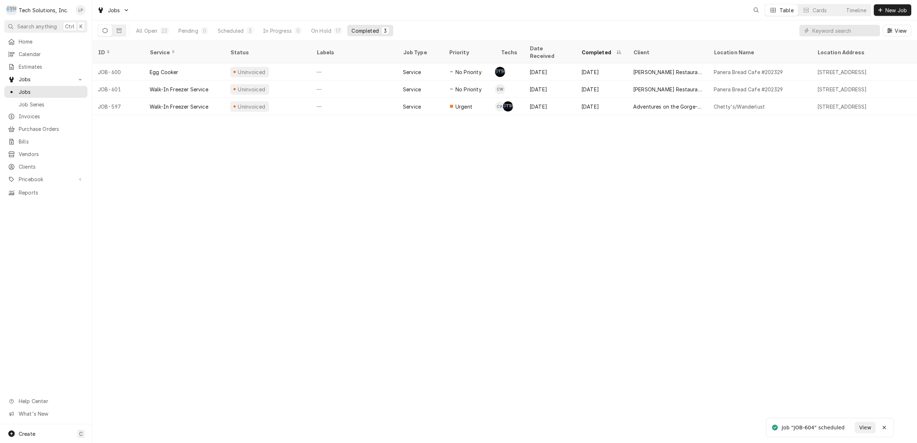  What do you see at coordinates (46, 26) in the screenshot?
I see `button: Search anythingCtrlK` at bounding box center [46, 26].